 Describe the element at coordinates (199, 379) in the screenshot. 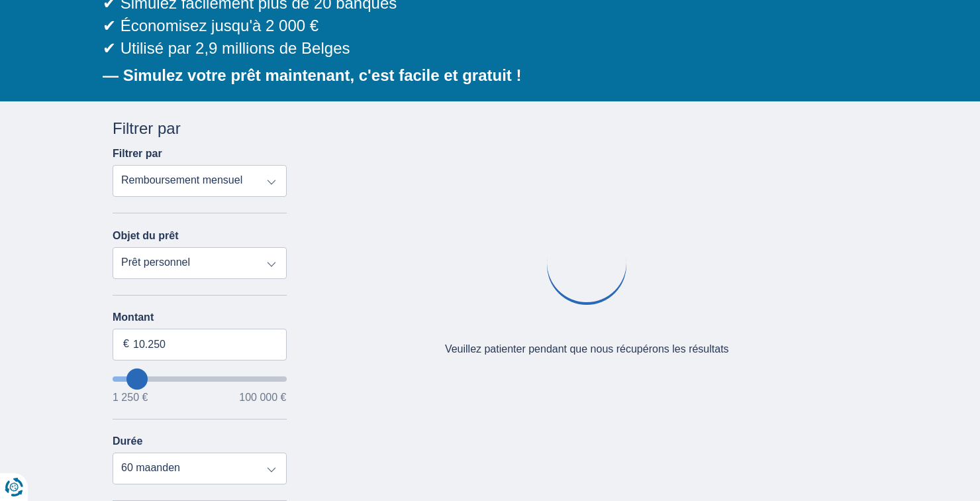

I see `a: vouloir emprunter` at that location.